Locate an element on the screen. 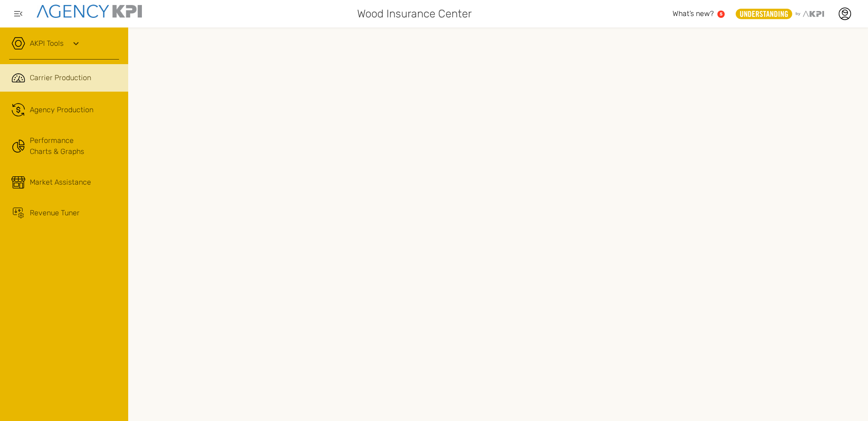  span: What’s new? is located at coordinates (693, 13).